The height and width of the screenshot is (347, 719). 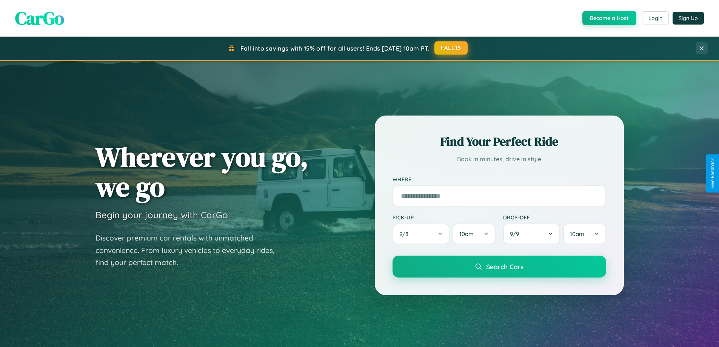 I want to click on div: Give Feedback, so click(x=713, y=173).